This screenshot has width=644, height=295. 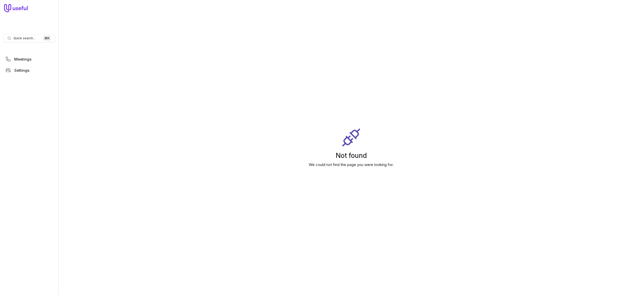 What do you see at coordinates (23, 59) in the screenshot?
I see `span: Meetings` at bounding box center [23, 59].